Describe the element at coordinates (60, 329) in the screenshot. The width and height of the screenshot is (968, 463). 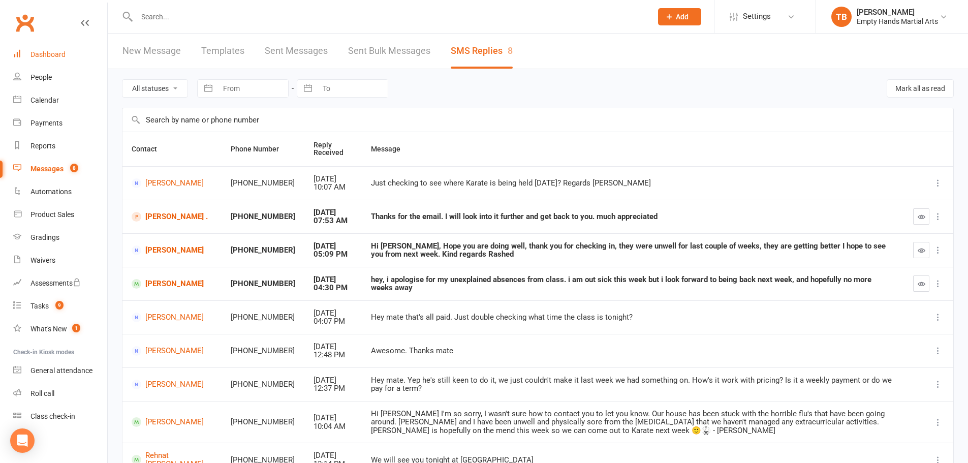
I see `a: What's New1` at that location.